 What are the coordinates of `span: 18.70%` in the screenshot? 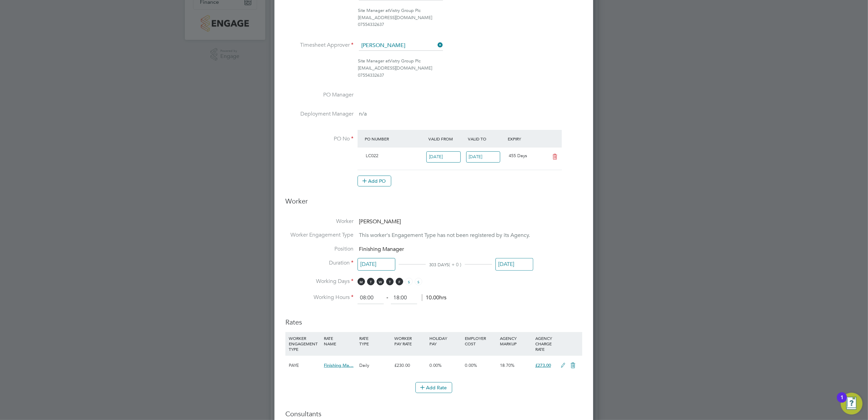 It's located at (507, 365).